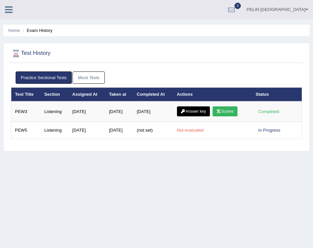 The height and width of the screenshot is (248, 313). Describe the element at coordinates (119, 94) in the screenshot. I see `th: Taken at` at that location.